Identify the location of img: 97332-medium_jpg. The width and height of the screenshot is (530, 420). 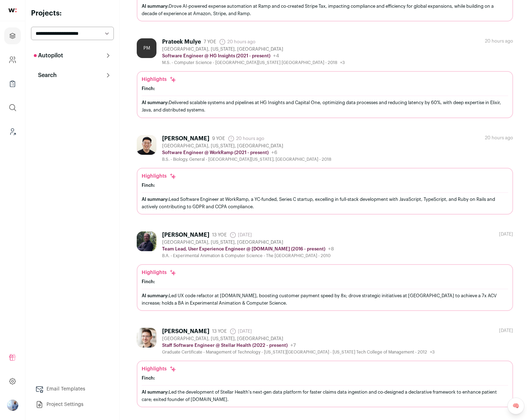
(13, 405).